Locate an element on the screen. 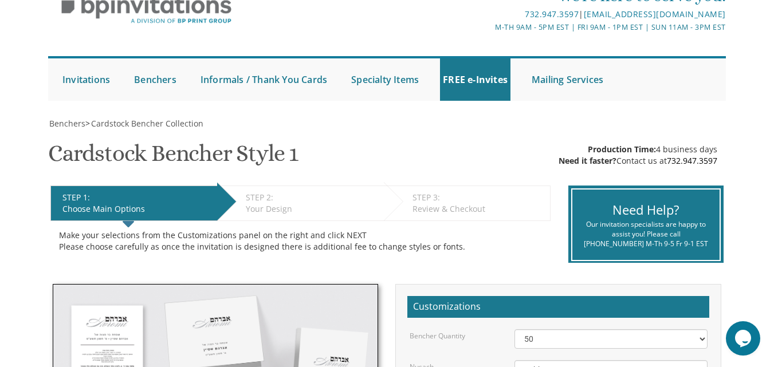 The height and width of the screenshot is (367, 774). div: Your Design is located at coordinates (312, 209).